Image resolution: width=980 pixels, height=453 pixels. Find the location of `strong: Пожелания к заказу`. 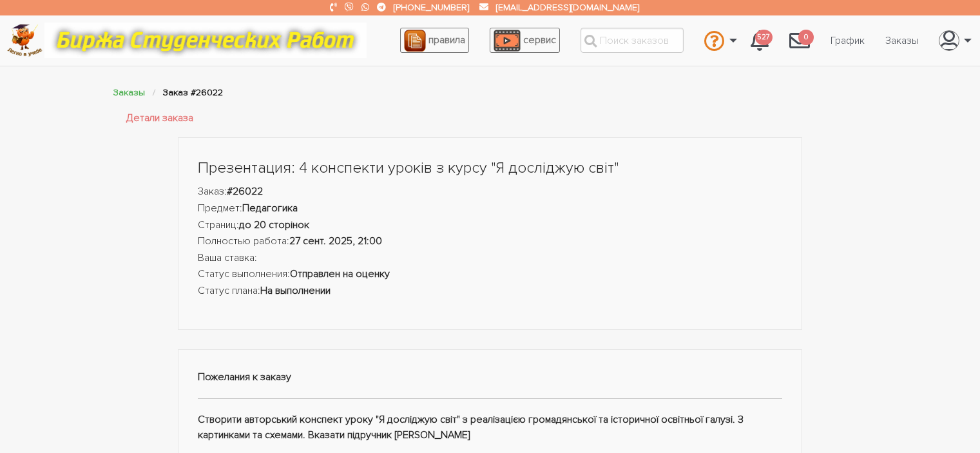

strong: Пожелания к заказу is located at coordinates (244, 377).